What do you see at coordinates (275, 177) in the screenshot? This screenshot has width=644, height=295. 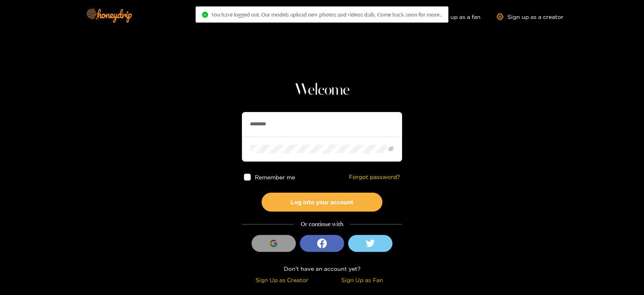 I see `span: Remember me` at bounding box center [275, 177].